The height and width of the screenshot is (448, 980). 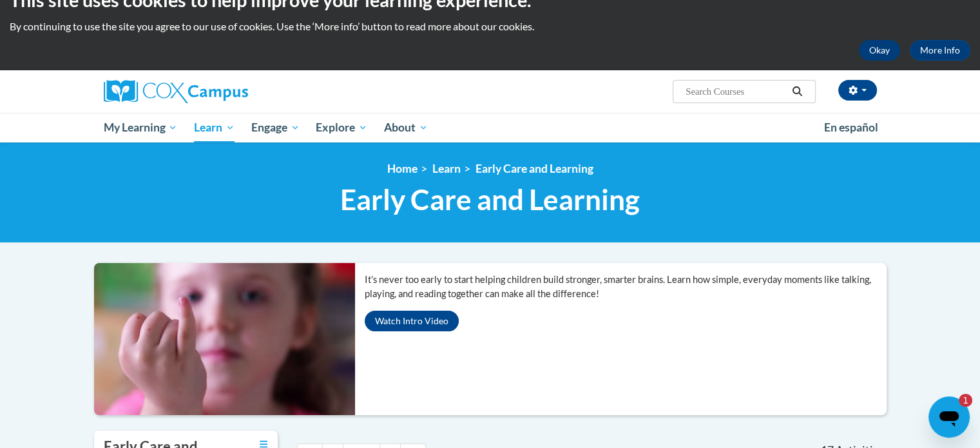 What do you see at coordinates (140, 127) in the screenshot?
I see `a: My Learning` at bounding box center [140, 127].